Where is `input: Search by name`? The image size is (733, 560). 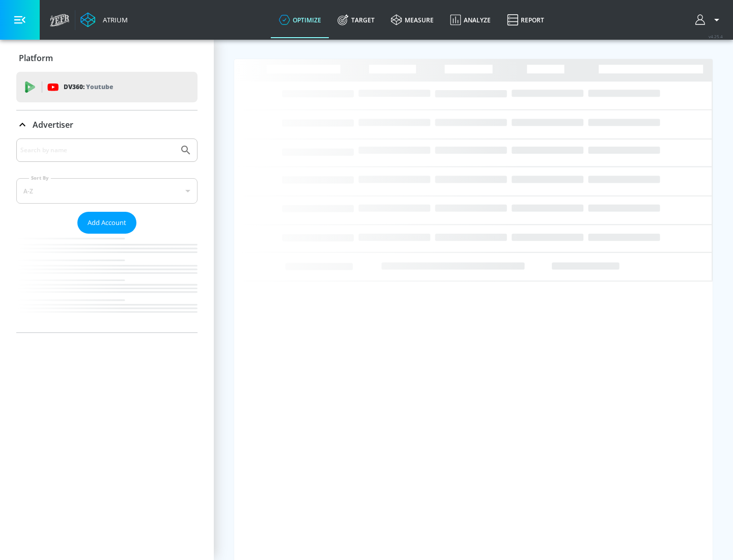
input: Search by name is located at coordinates (97, 150).